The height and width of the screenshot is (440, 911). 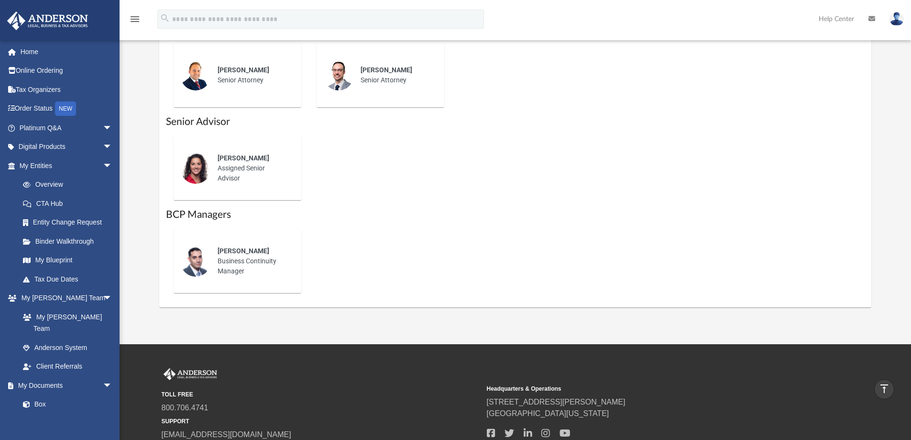 I want to click on a: 800.706.4741, so click(x=185, y=407).